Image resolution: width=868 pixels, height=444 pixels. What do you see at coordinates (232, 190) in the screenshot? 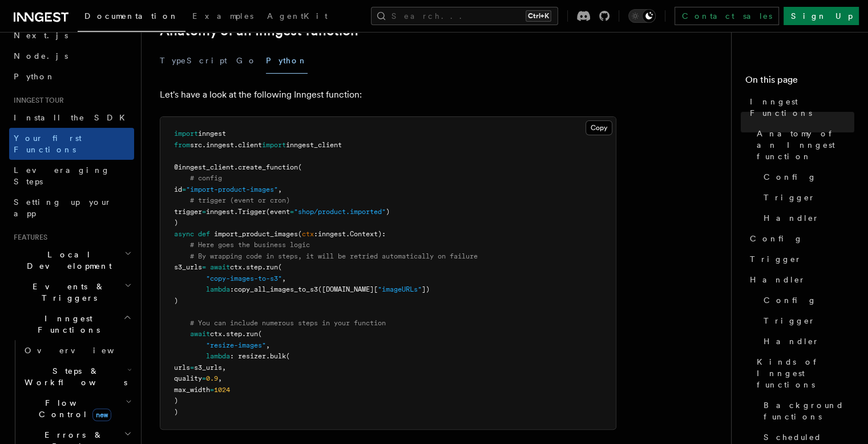
I see `span: "import-product-images"` at bounding box center [232, 190].